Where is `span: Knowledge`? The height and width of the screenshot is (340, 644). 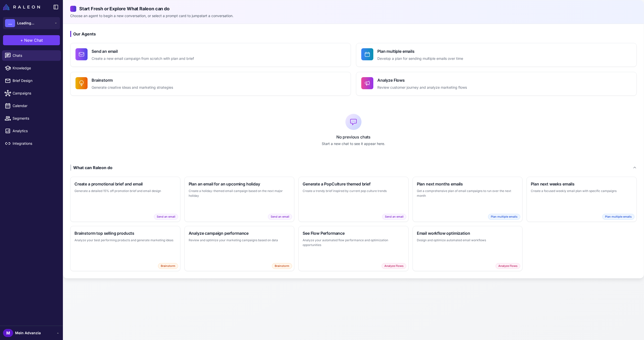 span: Knowledge is located at coordinates (35, 68).